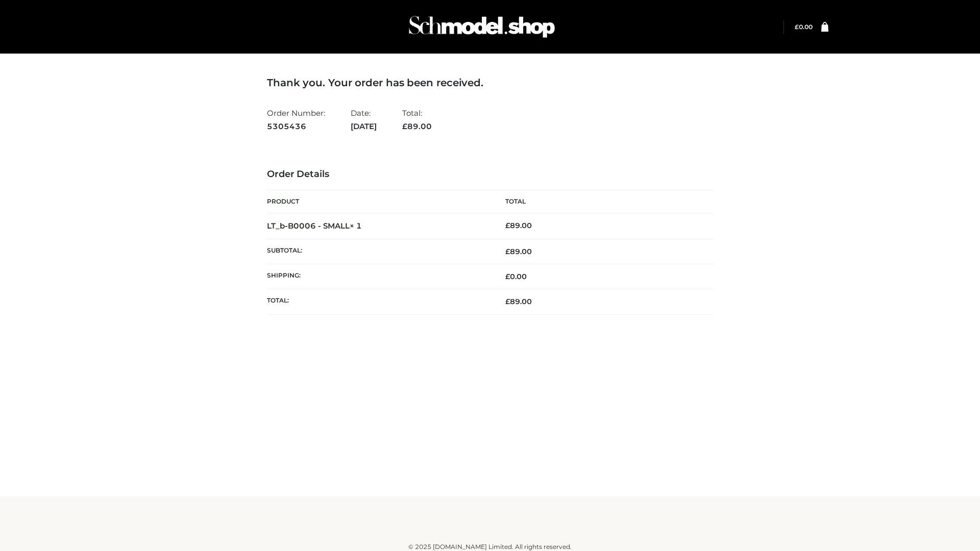 This screenshot has height=551, width=980. What do you see at coordinates (518, 225) in the screenshot?
I see `bdi: 89.00` at bounding box center [518, 225].